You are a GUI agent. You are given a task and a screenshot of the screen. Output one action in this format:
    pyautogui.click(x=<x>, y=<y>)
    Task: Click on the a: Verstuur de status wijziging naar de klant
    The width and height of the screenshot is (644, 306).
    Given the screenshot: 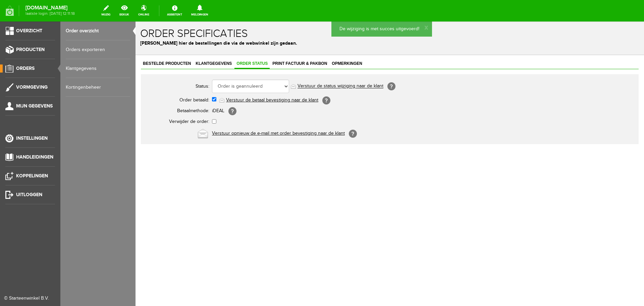 What is the action you would take?
    pyautogui.click(x=205, y=65)
    